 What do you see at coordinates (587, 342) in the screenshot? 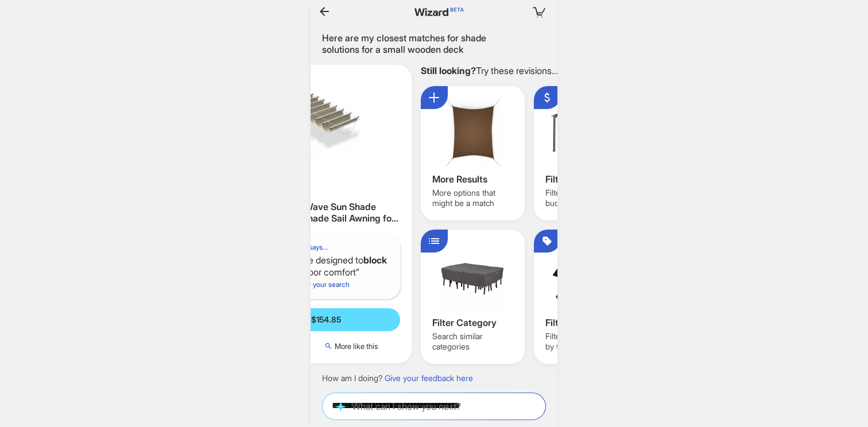
I see `div: Filter and search by top brands` at bounding box center [587, 342].